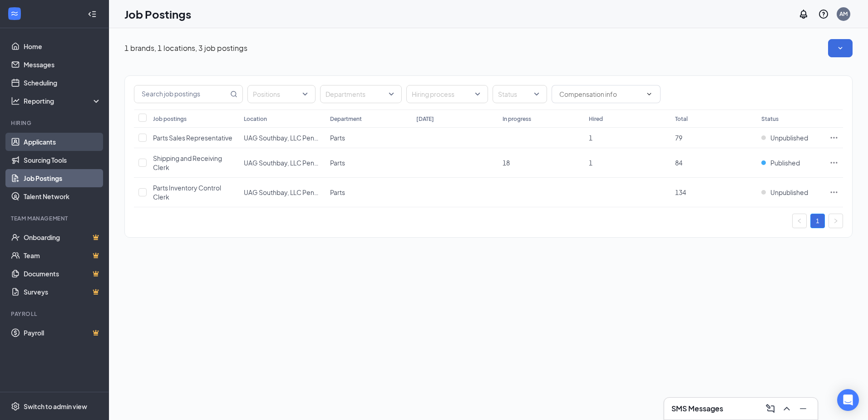 This screenshot has width=868, height=420. What do you see at coordinates (841, 48) in the screenshot?
I see `button: SmallChevronDown` at bounding box center [841, 48].